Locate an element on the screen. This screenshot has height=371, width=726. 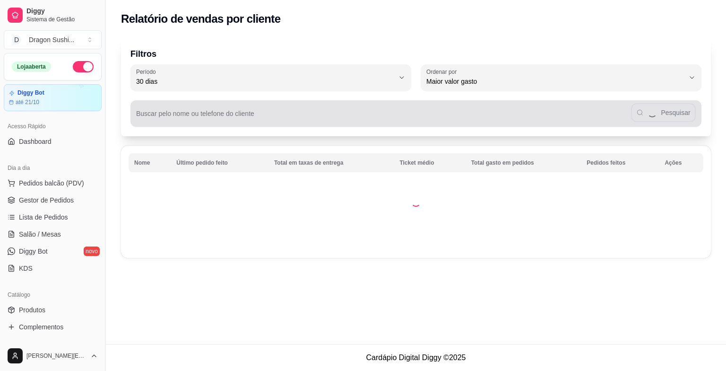
span: Sistema de Gestão is located at coordinates (62, 19).